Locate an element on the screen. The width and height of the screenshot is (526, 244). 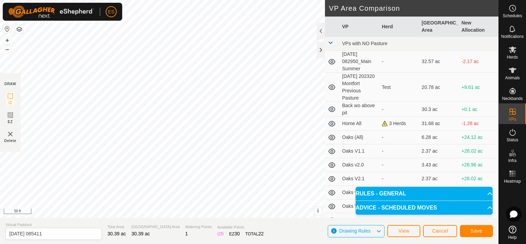
span: Status is located at coordinates (512, 140).